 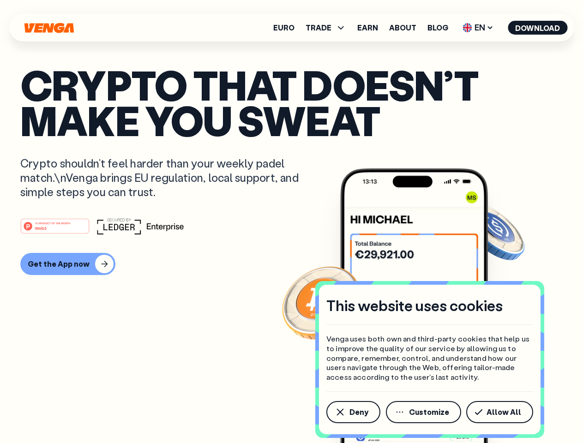 What do you see at coordinates (359, 412) in the screenshot?
I see `span: Deny` at bounding box center [359, 412].